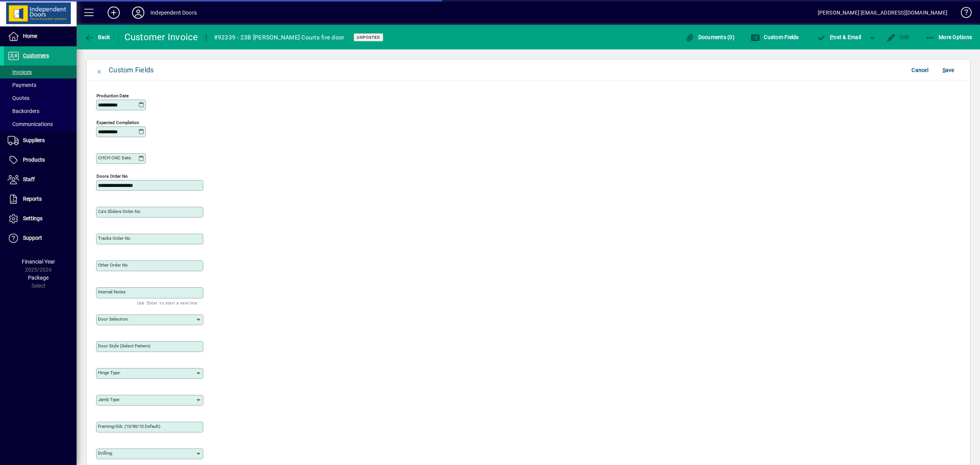 This screenshot has width=980, height=465. What do you see at coordinates (775, 37) in the screenshot?
I see `span: Custom Fields` at bounding box center [775, 37].